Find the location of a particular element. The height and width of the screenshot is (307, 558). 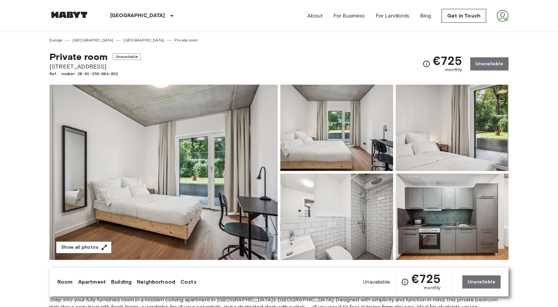

img: Habyt is located at coordinates (69, 15).